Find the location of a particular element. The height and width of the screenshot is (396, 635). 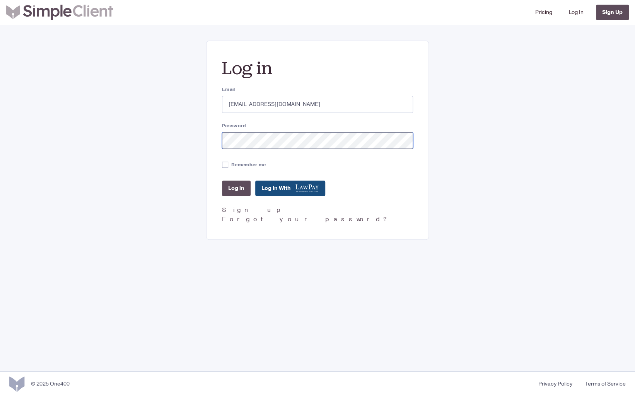

a: Terms of Service is located at coordinates (602, 384).